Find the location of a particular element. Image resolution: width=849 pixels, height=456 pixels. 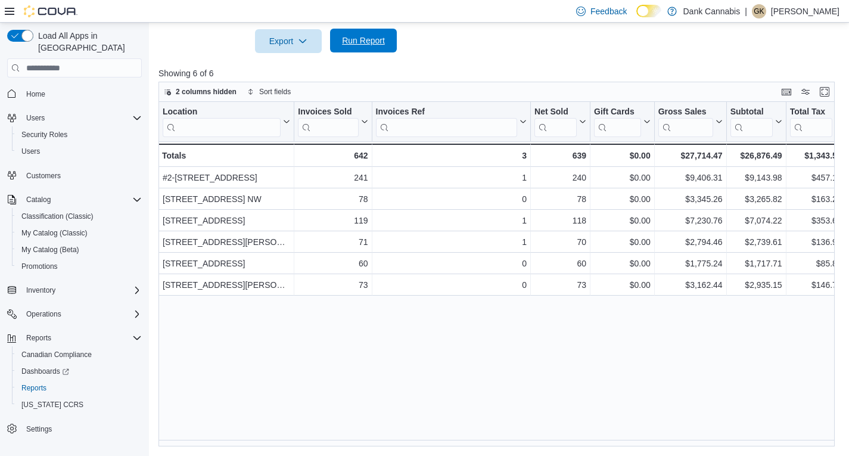

button: Invoices Sold is located at coordinates (333, 122).